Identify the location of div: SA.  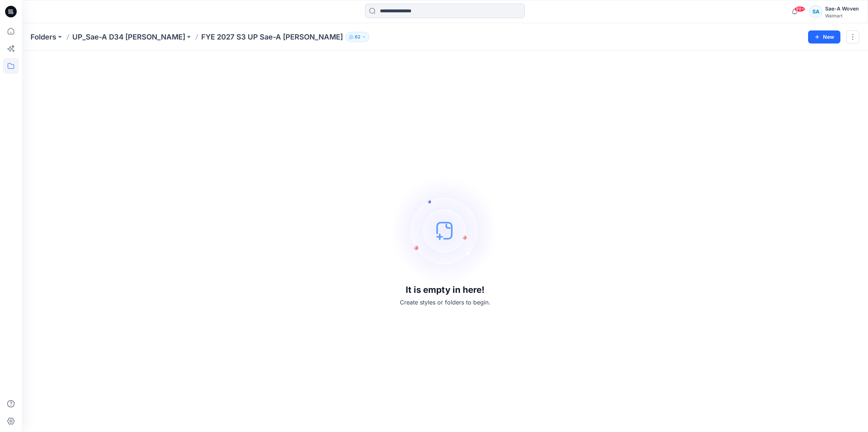
(816, 12).